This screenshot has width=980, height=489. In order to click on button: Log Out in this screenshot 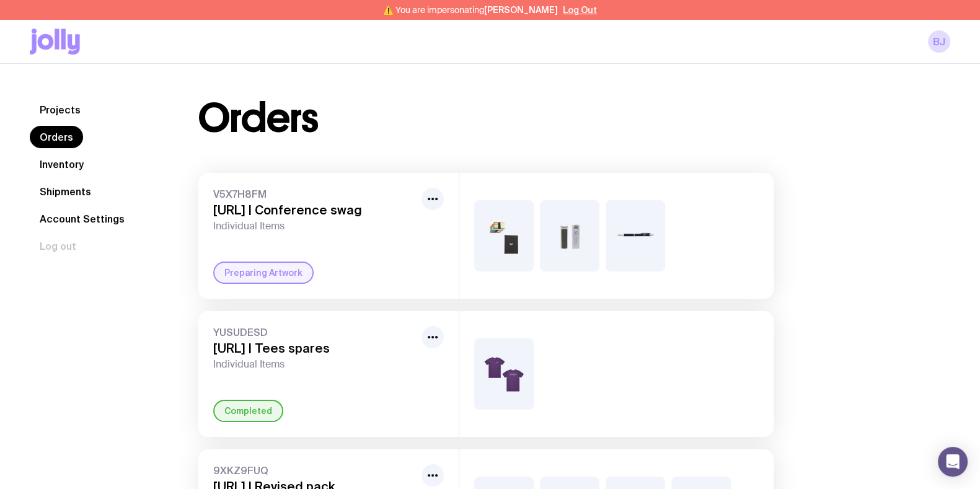, I will do `click(579, 10)`.